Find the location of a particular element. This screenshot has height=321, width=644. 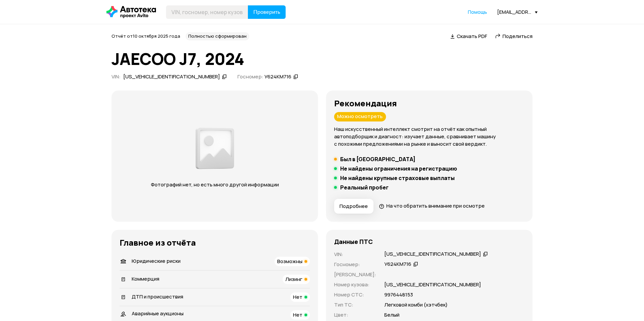

h3: Рекомендация is located at coordinates (430, 104).